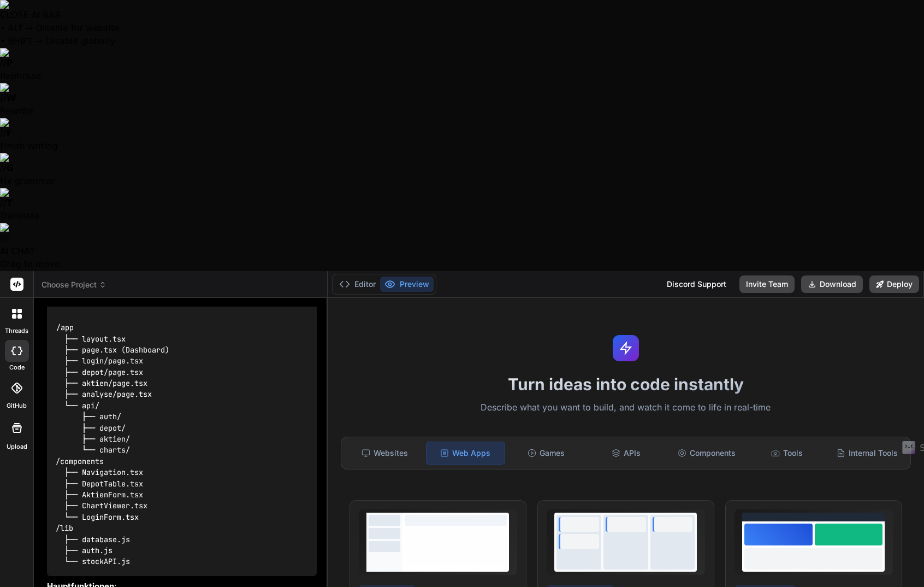 The height and width of the screenshot is (587, 924). I want to click on button: Deploy, so click(894, 284).